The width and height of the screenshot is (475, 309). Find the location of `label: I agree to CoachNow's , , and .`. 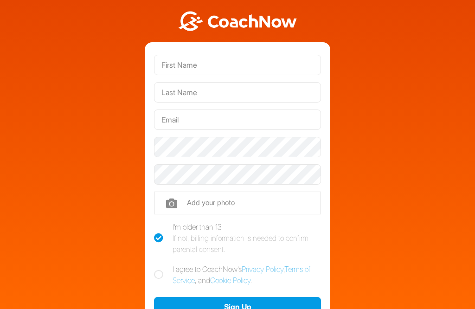

label: I agree to CoachNow's , , and . is located at coordinates (237, 274).